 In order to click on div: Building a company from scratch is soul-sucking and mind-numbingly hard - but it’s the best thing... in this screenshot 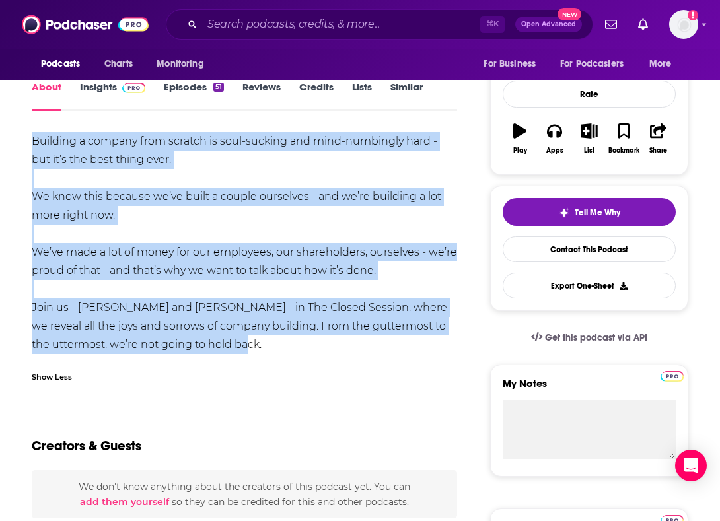, I will do `click(244, 243)`.